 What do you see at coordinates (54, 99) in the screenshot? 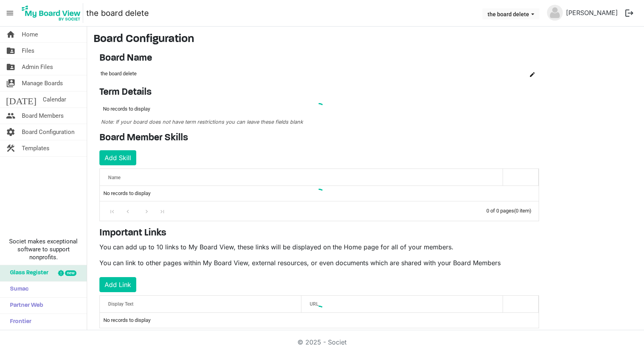
I see `span: Calendar` at bounding box center [54, 99].